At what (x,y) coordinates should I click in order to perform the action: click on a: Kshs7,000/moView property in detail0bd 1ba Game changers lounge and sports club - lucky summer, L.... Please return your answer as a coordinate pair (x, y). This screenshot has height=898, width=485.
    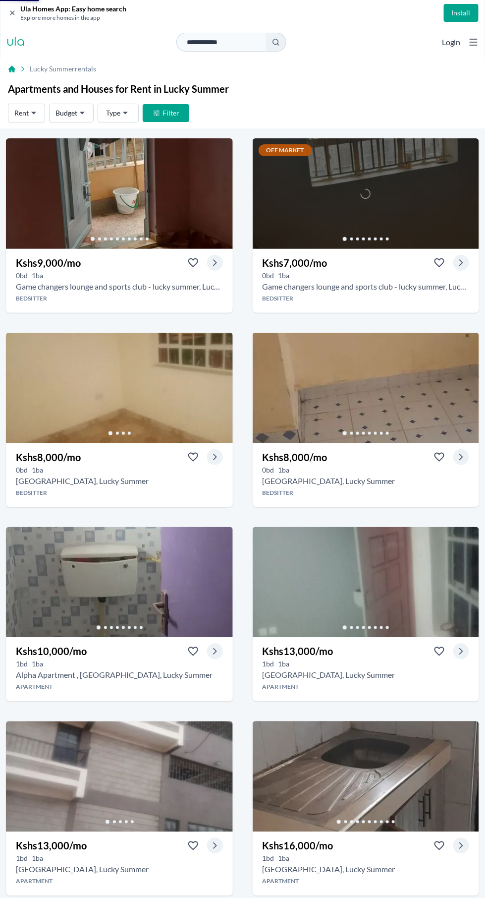
    Looking at the image, I should click on (366, 281).